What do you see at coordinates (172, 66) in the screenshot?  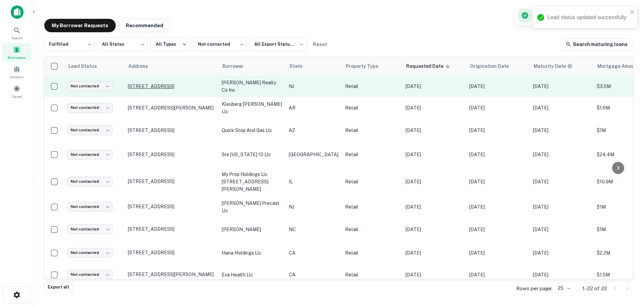 I see `th: Address` at bounding box center [172, 66].